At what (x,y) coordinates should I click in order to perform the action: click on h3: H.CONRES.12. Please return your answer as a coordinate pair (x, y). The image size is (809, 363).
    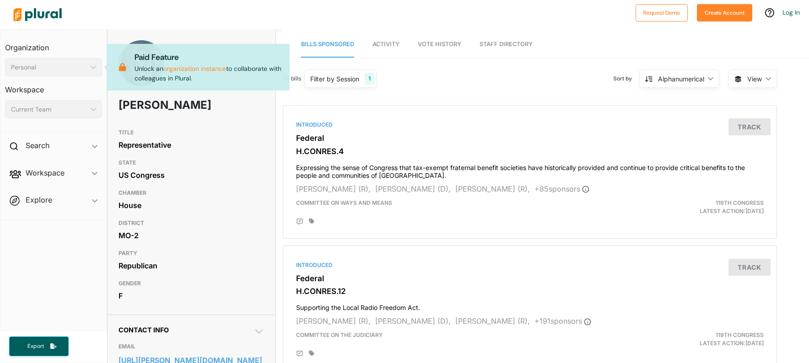
    Looking at the image, I should click on (530, 291).